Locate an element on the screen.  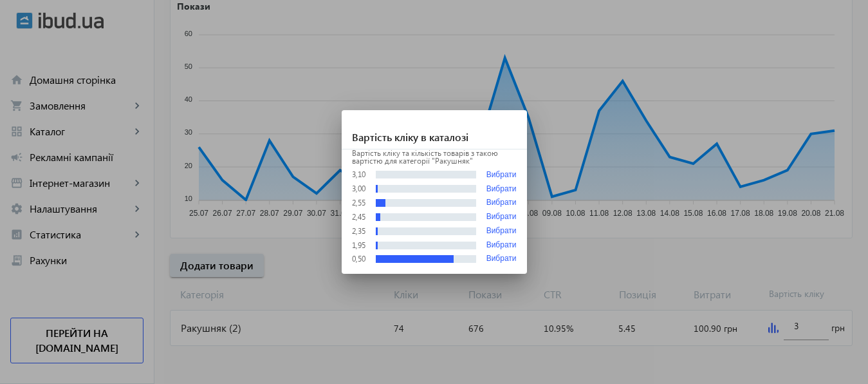
div: 3,00 is located at coordinates (358, 188).